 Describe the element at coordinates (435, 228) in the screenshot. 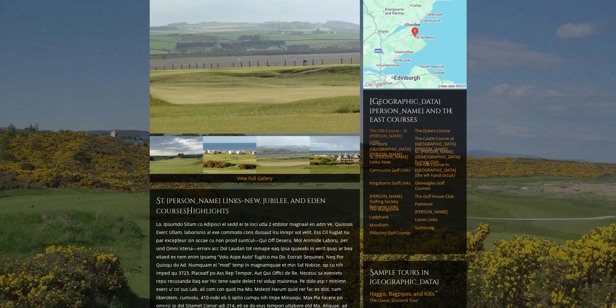

I see `a: Scotscraig` at that location.